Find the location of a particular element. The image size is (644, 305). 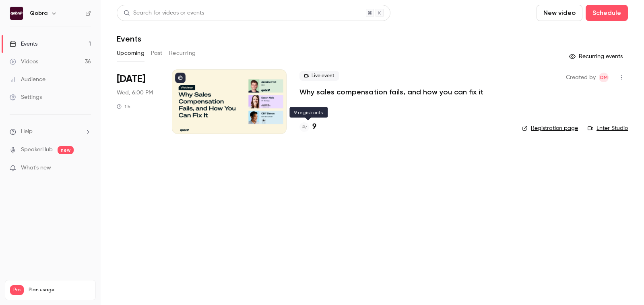

li: help-dropdown-opener is located at coordinates (51, 132).